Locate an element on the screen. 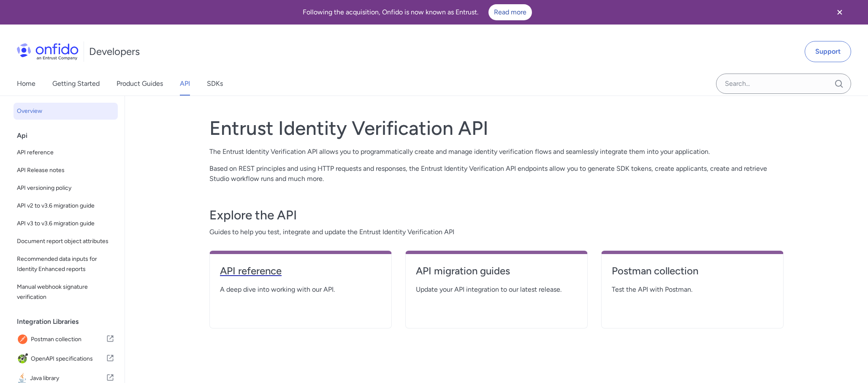 The height and width of the screenshot is (383, 868). span: Guides to help you test, integrate and update the Entrust Identity Verification API is located at coordinates (497, 232).